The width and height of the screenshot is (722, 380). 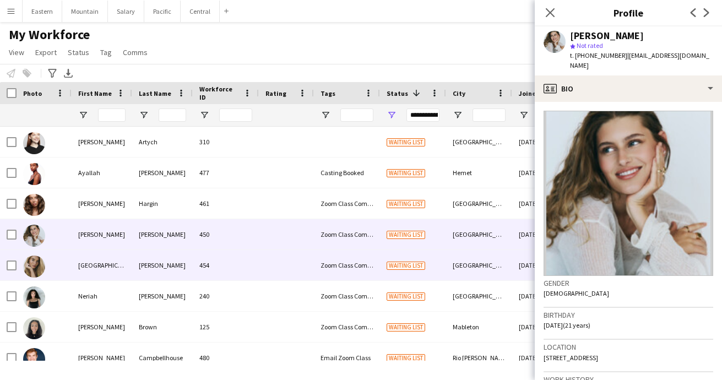 What do you see at coordinates (162, 11) in the screenshot?
I see `button: Pacific` at bounding box center [162, 11].